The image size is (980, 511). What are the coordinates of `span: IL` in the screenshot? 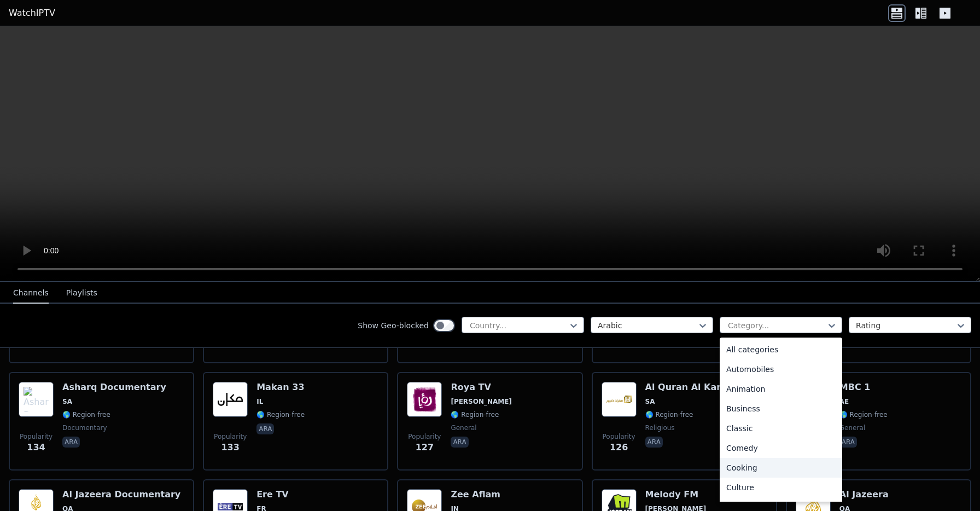 It's located at (260, 401).